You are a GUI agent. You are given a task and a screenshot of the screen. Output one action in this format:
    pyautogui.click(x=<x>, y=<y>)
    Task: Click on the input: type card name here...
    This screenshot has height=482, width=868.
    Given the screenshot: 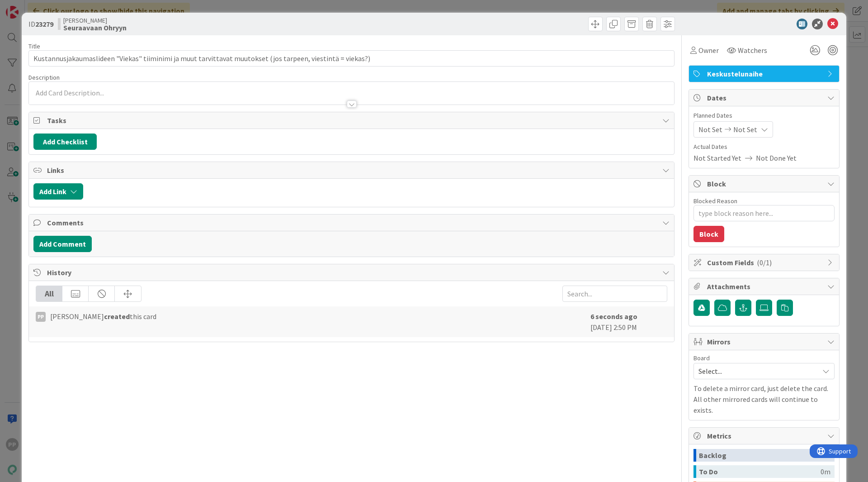 What is the action you would take?
    pyautogui.click(x=351, y=59)
    